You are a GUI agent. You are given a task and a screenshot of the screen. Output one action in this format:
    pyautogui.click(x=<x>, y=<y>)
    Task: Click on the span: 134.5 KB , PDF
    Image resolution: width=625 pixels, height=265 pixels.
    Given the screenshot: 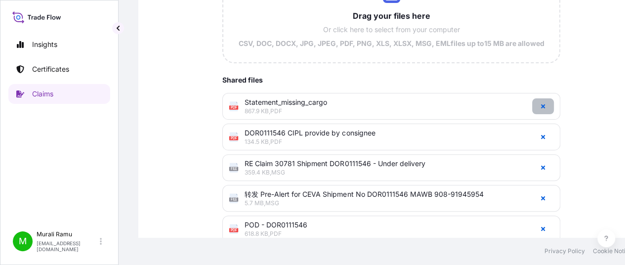 What is the action you would take?
    pyautogui.click(x=385, y=142)
    